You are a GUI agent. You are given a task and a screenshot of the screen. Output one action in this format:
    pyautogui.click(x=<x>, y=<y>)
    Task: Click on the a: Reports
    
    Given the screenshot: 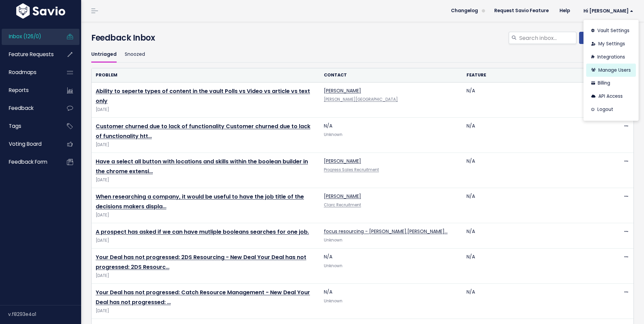 What is the action you would take?
    pyautogui.click(x=29, y=90)
    